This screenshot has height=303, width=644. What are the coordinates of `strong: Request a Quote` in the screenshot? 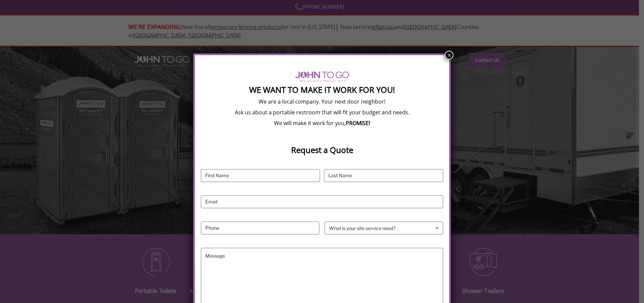 It's located at (322, 149).